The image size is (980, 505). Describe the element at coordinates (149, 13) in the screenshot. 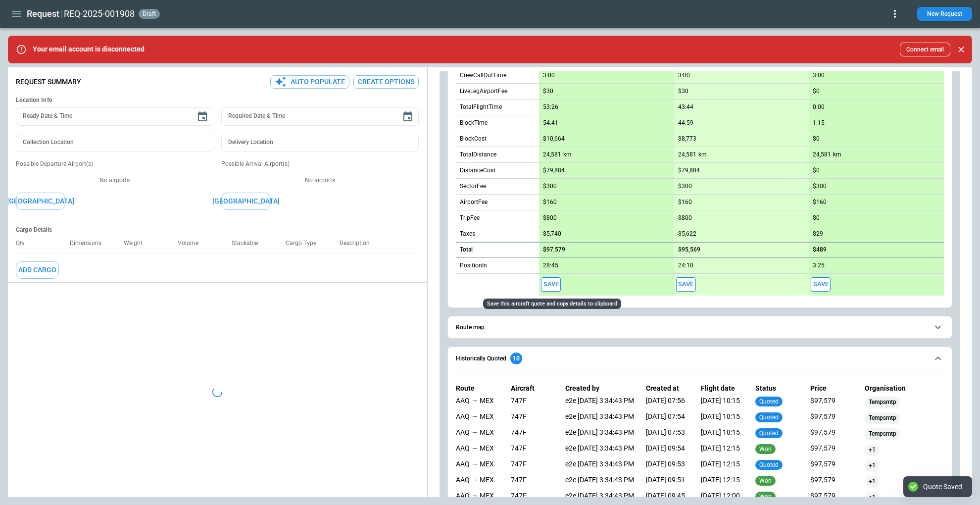

I see `span: draft` at that location.